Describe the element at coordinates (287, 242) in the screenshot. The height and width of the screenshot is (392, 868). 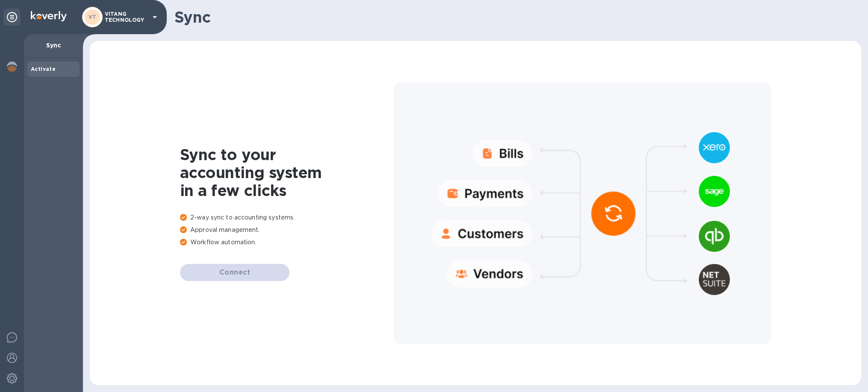
I see `p: Workflow automation.` at that location.